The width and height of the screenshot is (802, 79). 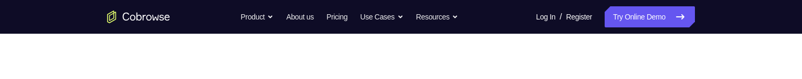 I want to click on a: Go to the home page, so click(x=139, y=17).